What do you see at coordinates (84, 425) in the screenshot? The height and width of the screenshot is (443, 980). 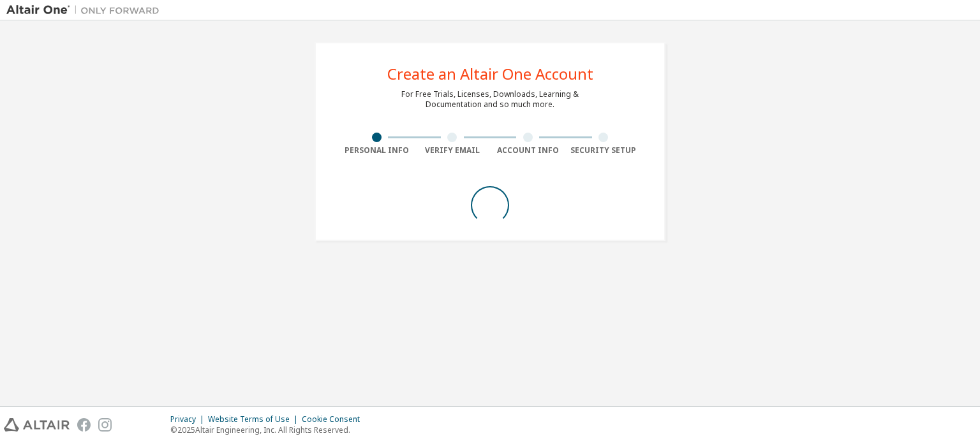 I see `img: facebook.svg` at bounding box center [84, 425].